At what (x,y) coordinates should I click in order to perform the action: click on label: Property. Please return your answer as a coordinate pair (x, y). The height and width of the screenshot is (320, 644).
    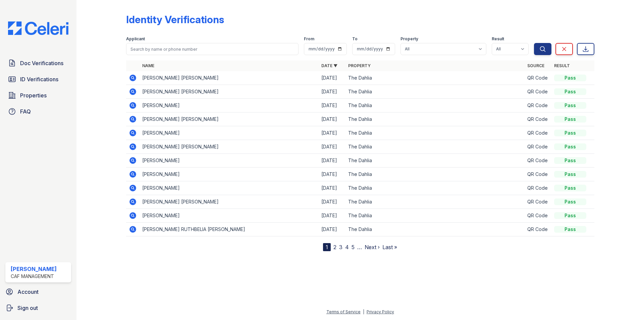
    Looking at the image, I should click on (409, 39).